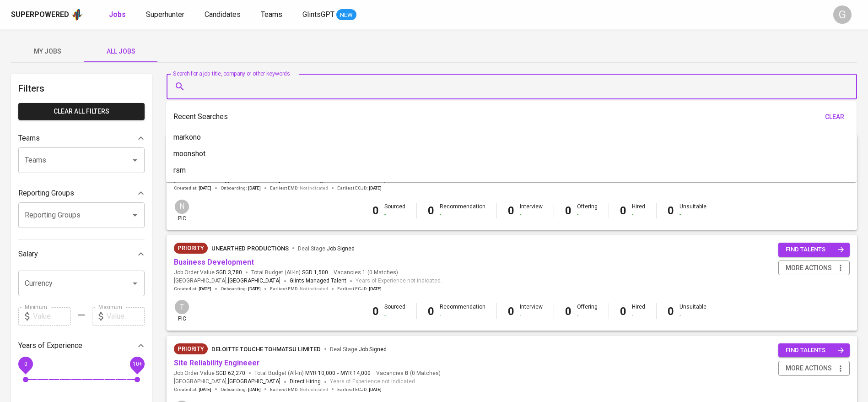 The height and width of the screenshot is (402, 868). What do you see at coordinates (81, 111) in the screenshot?
I see `button: Clear All filters` at bounding box center [81, 111].